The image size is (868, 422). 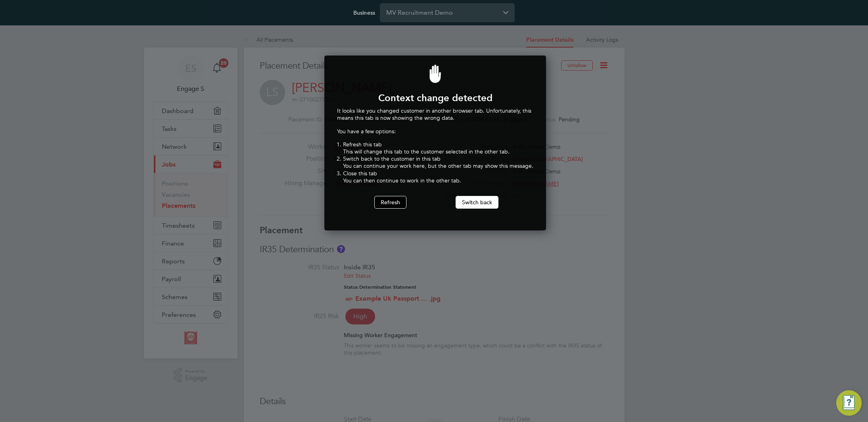 I want to click on p: You have a few options:, so click(x=435, y=131).